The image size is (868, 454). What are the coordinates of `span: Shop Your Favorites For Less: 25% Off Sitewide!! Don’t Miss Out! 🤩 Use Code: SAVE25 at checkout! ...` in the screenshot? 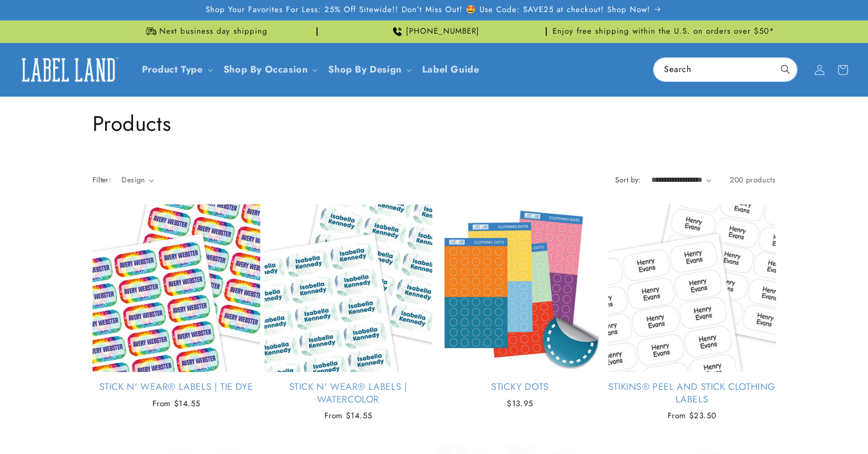 It's located at (428, 10).